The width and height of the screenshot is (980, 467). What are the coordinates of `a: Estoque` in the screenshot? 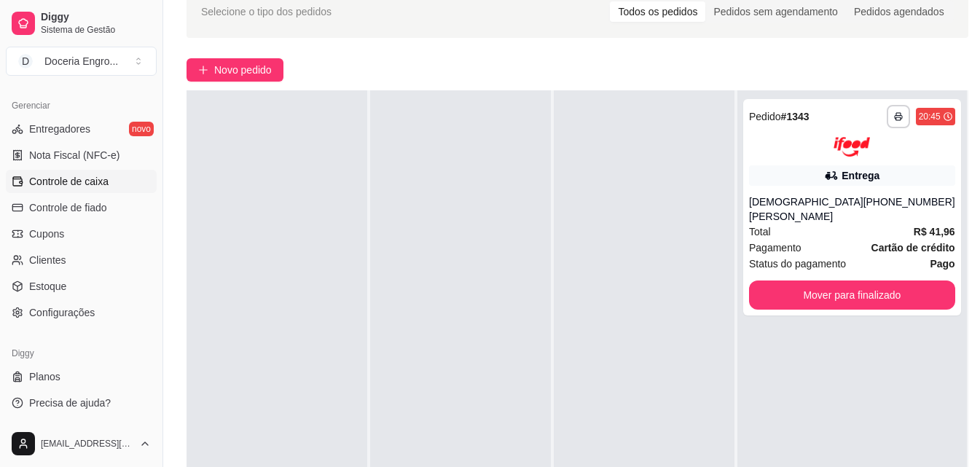 It's located at (81, 286).